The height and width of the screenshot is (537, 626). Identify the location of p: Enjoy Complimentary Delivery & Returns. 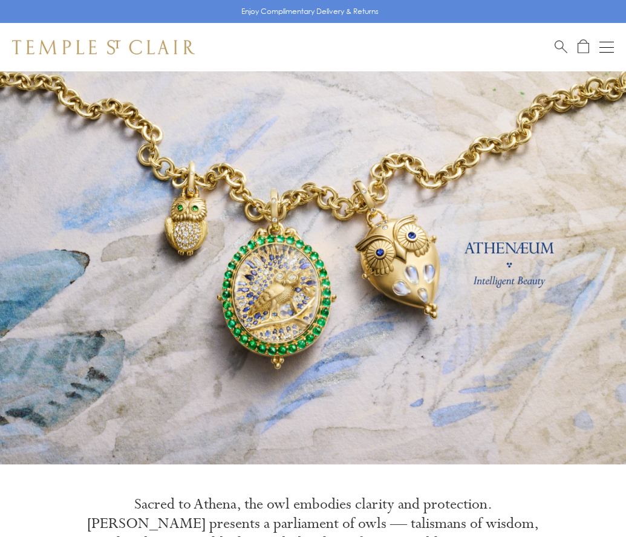
(310, 11).